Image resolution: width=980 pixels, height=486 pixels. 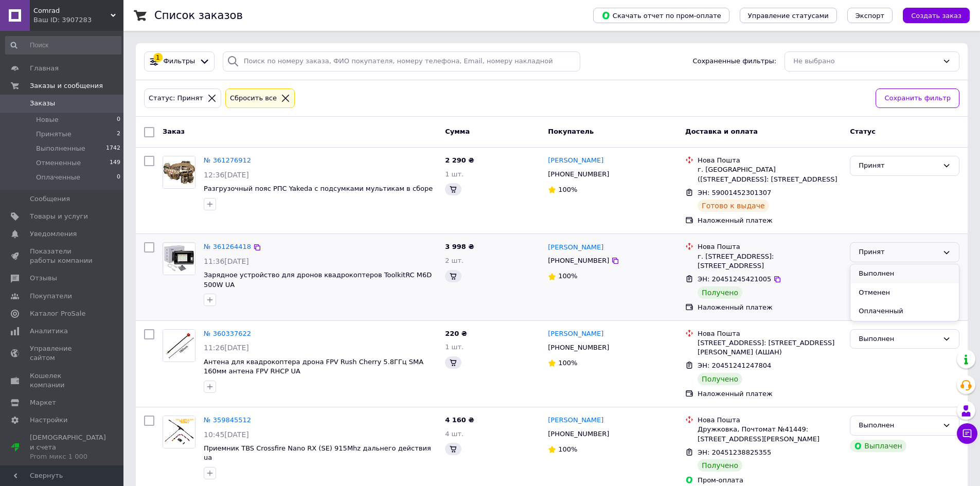 What do you see at coordinates (661, 15) in the screenshot?
I see `button: Скачать отчет по пром-оплате` at bounding box center [661, 15].